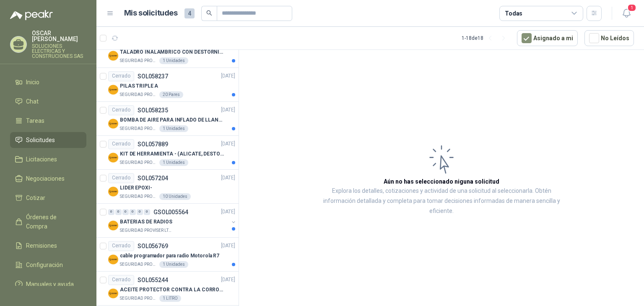 Image resolution: width=644 pixels, height=306 pixels. I want to click on p: SOL058237, so click(153, 77).